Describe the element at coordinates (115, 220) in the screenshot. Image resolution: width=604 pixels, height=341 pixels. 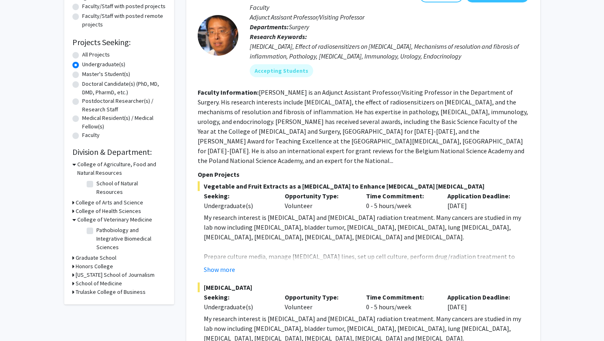
I see `h3: College of Veterinary Medicine` at that location.